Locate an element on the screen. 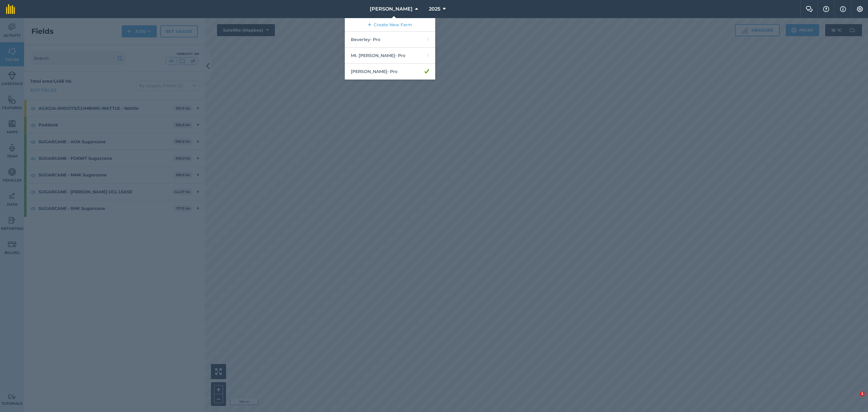 This screenshot has height=412, width=868. a: Create New Farm is located at coordinates (390, 25).